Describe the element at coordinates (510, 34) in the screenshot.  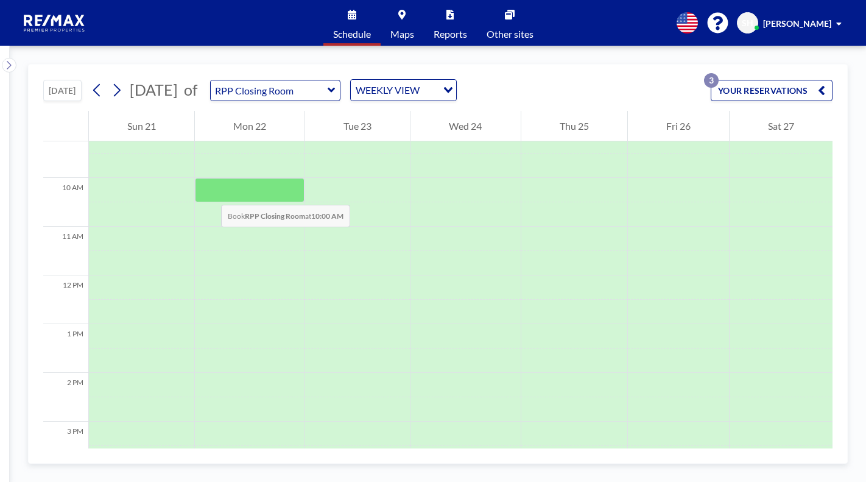
I see `span: Other sites` at that location.